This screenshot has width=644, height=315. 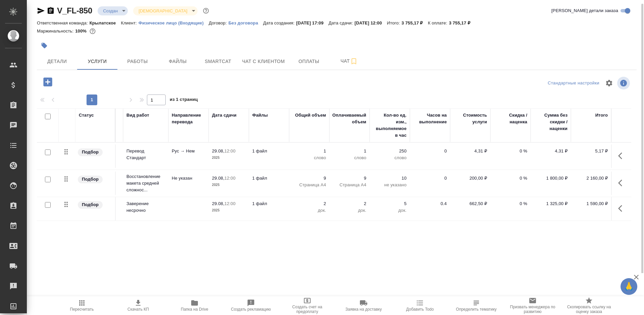 What do you see at coordinates (56, 31) in the screenshot?
I see `p: Маржинальность:` at bounding box center [56, 31].